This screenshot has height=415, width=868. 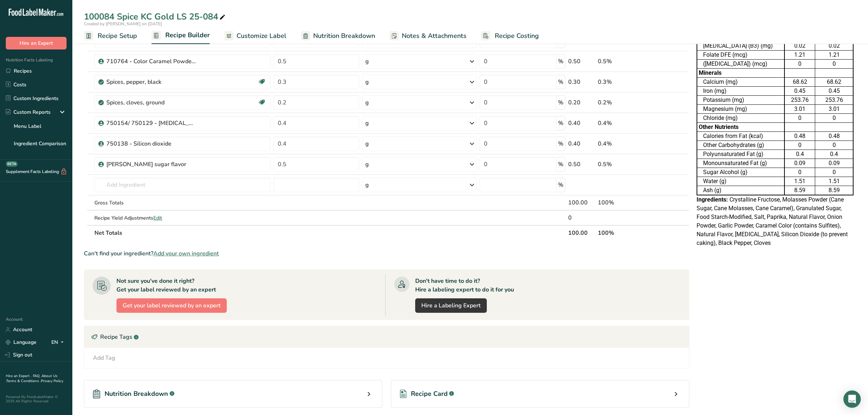 What do you see at coordinates (740, 82) in the screenshot?
I see `td: Calcium (mg)` at bounding box center [740, 82].